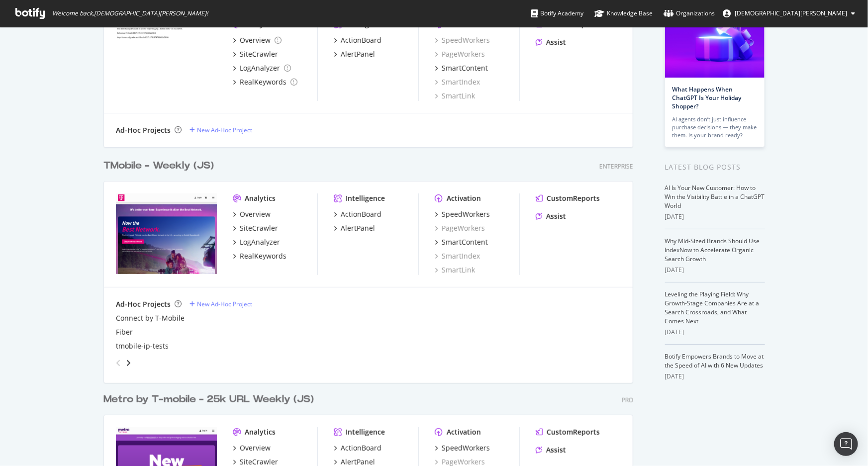  Describe the element at coordinates (714, 167) in the screenshot. I see `div: Latest Blog Posts` at that location.